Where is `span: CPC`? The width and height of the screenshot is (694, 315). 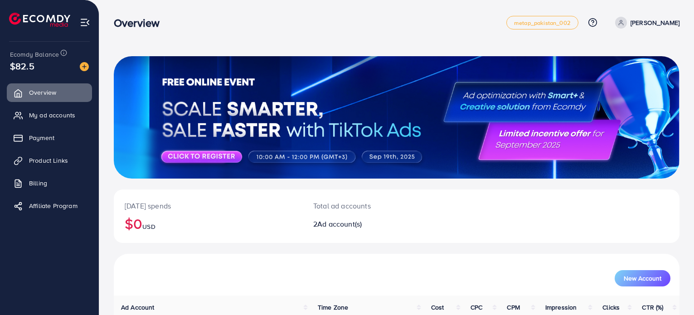 span: CPC is located at coordinates (477, 307).